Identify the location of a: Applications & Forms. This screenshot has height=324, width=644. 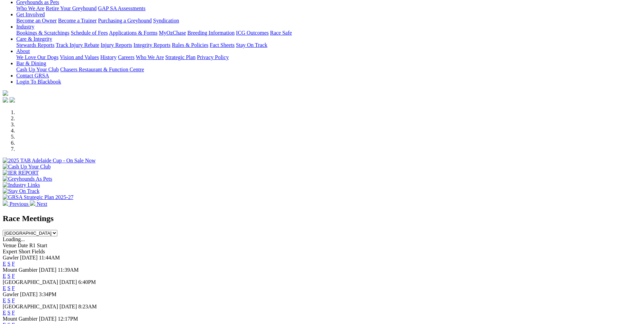
(133, 32).